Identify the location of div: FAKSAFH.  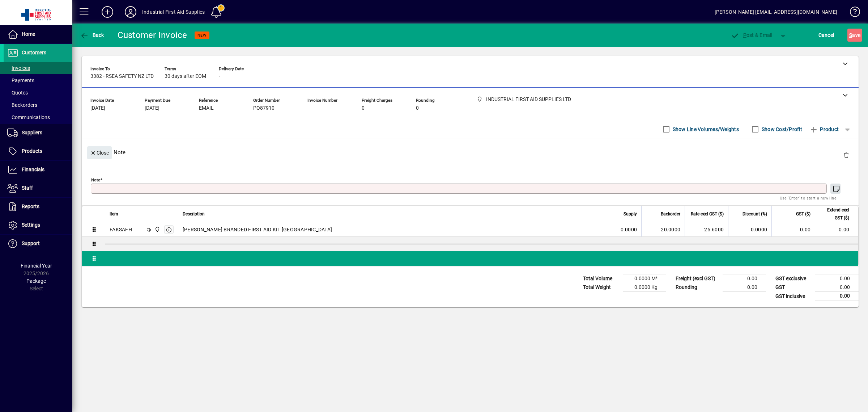
(121, 230).